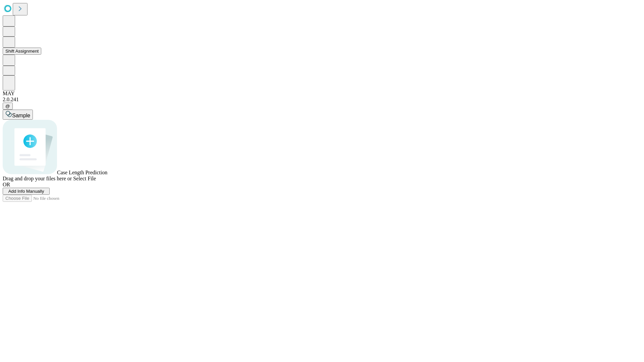 The width and height of the screenshot is (644, 362). What do you see at coordinates (84, 178) in the screenshot?
I see `span: Select File` at bounding box center [84, 178].